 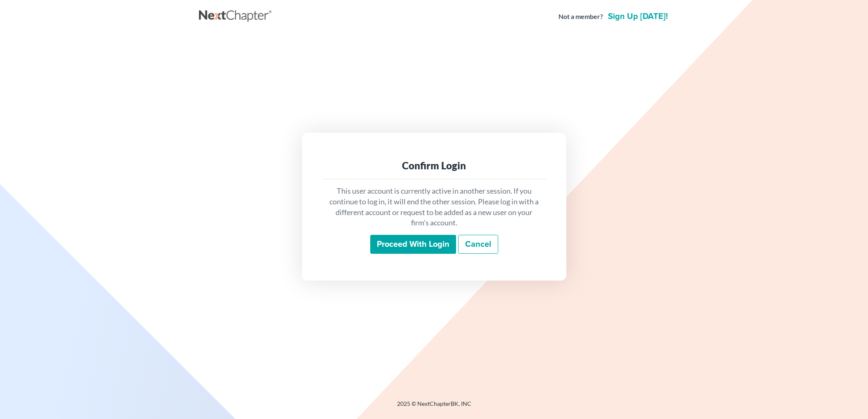 What do you see at coordinates (478, 244) in the screenshot?
I see `a: Cancel` at bounding box center [478, 244].